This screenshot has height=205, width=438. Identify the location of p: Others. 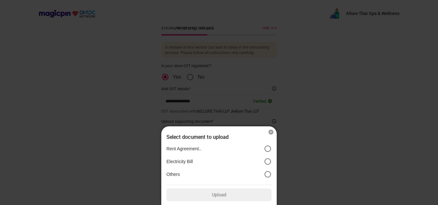
(173, 175).